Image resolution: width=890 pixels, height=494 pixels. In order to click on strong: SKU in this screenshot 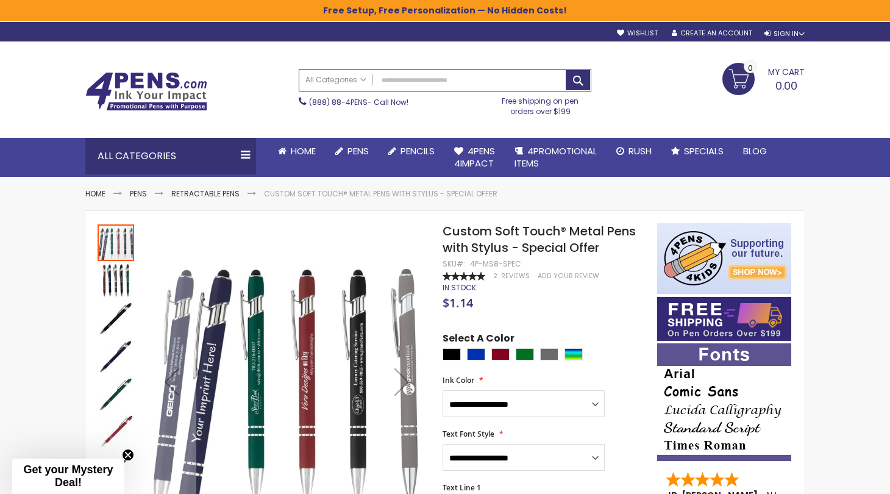, I will do `click(454, 263)`.